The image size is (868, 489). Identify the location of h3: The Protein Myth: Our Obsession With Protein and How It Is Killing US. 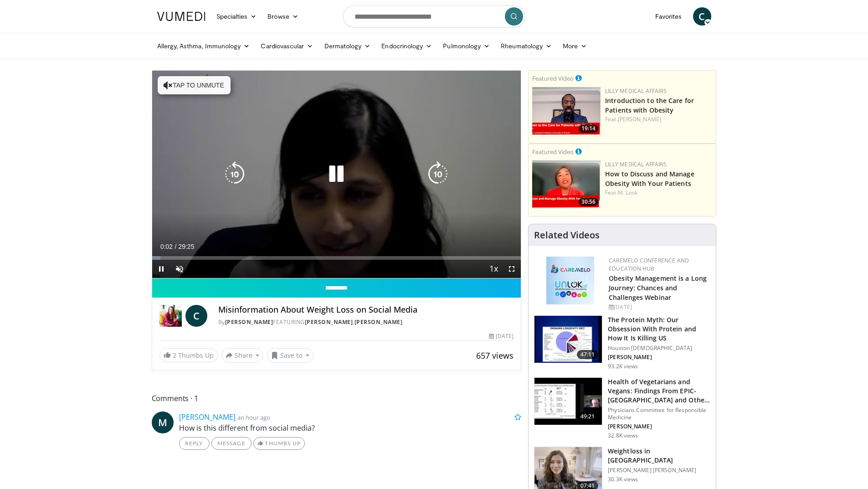
(659, 329).